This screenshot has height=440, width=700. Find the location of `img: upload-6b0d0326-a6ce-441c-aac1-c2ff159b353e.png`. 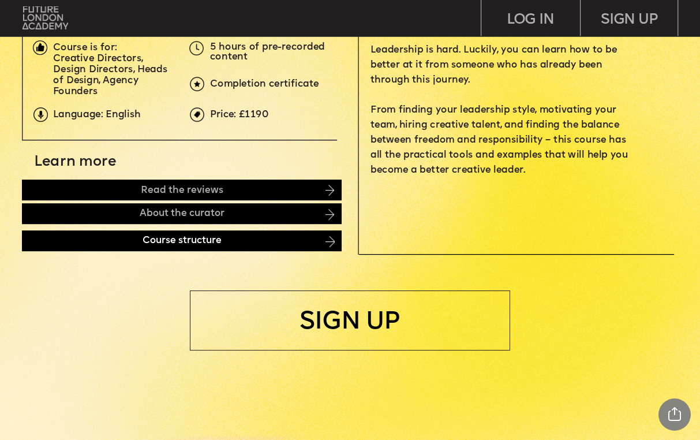

img: upload-6b0d0326-a6ce-441c-aac1-c2ff159b353e.png is located at coordinates (197, 84).